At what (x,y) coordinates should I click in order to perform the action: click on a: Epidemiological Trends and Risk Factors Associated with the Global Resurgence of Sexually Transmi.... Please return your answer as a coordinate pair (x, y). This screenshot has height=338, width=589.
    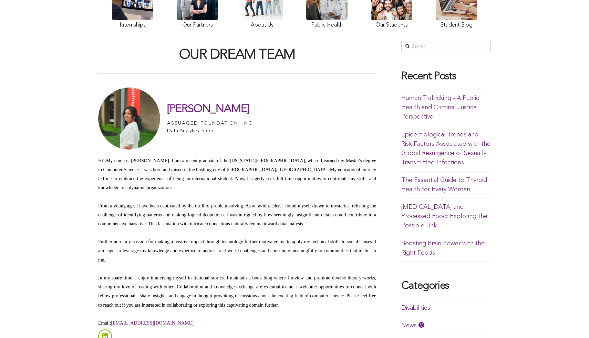
    Looking at the image, I should click on (446, 149).